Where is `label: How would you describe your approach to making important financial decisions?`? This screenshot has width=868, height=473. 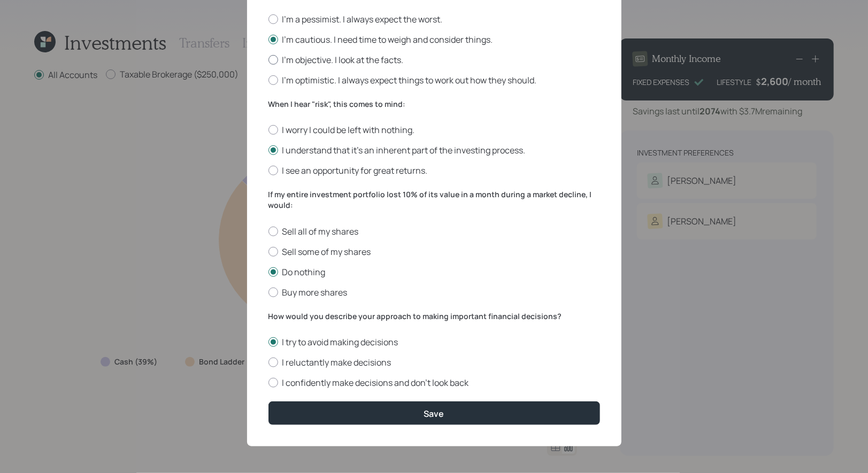
label: How would you describe your approach to making important financial decisions? is located at coordinates (434, 317).